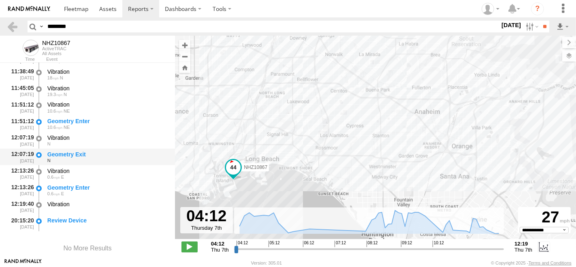 The image size is (576, 267). Describe the element at coordinates (111, 60) in the screenshot. I see `div: Event` at that location.